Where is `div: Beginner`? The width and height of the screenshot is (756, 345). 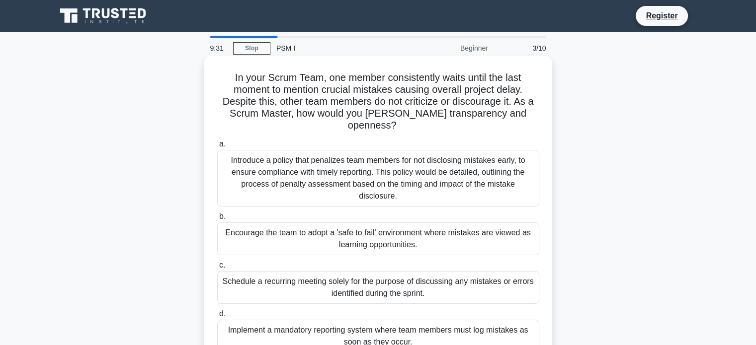 div: Beginner is located at coordinates (450, 48).